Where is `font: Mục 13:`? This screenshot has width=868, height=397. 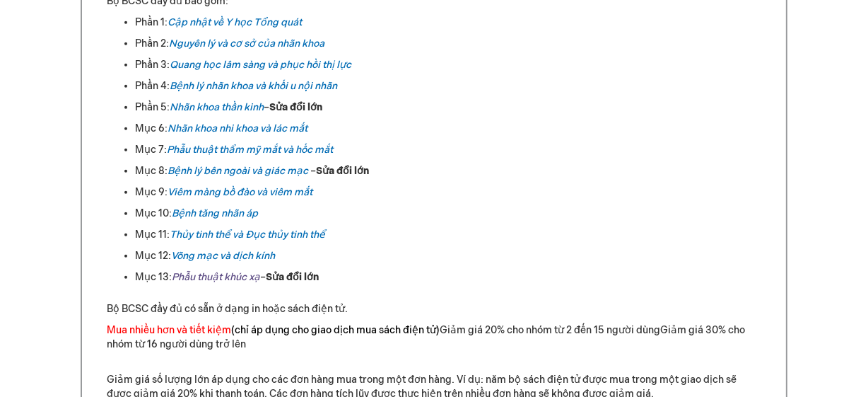
font: Mục 13: is located at coordinates (153, 276).